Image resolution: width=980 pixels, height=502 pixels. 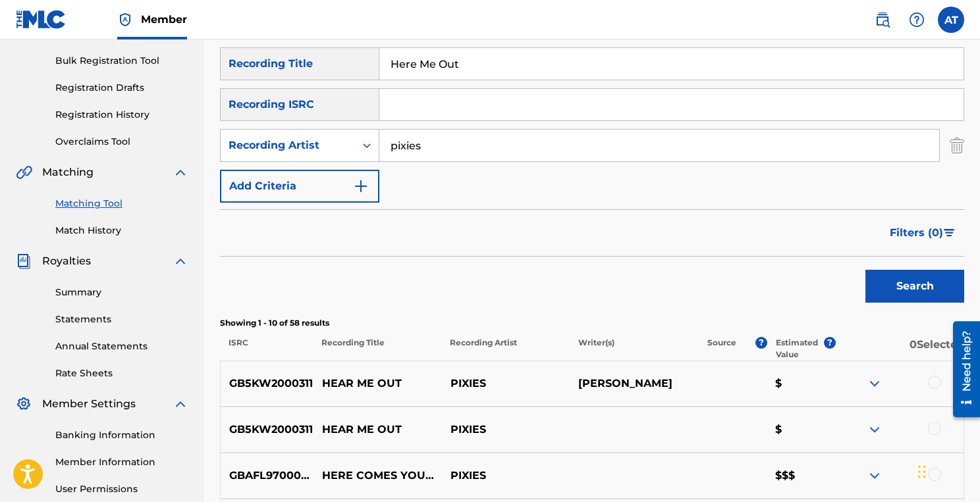 I want to click on form: Search Form, so click(x=592, y=179).